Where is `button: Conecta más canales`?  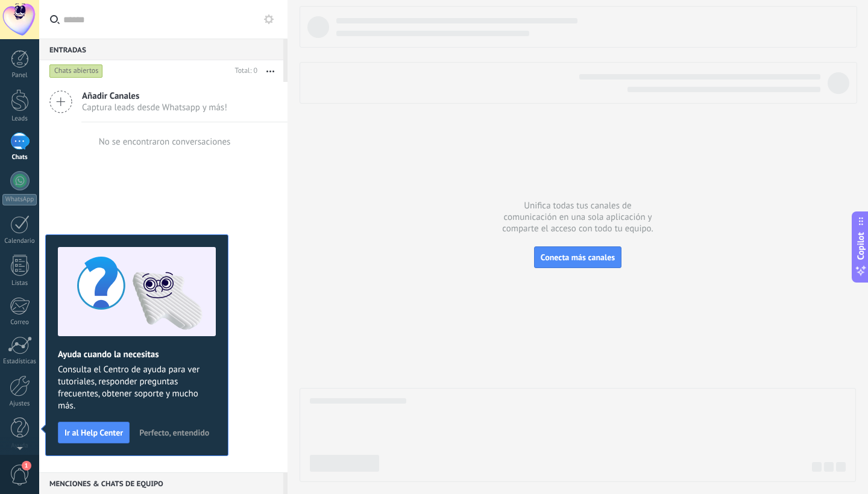
button: Conecta más canales is located at coordinates (577, 257).